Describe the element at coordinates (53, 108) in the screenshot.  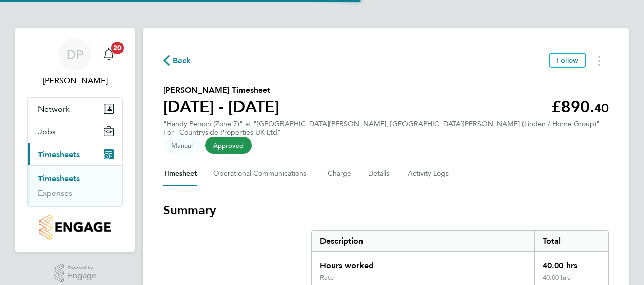
I see `span: Network` at that location.